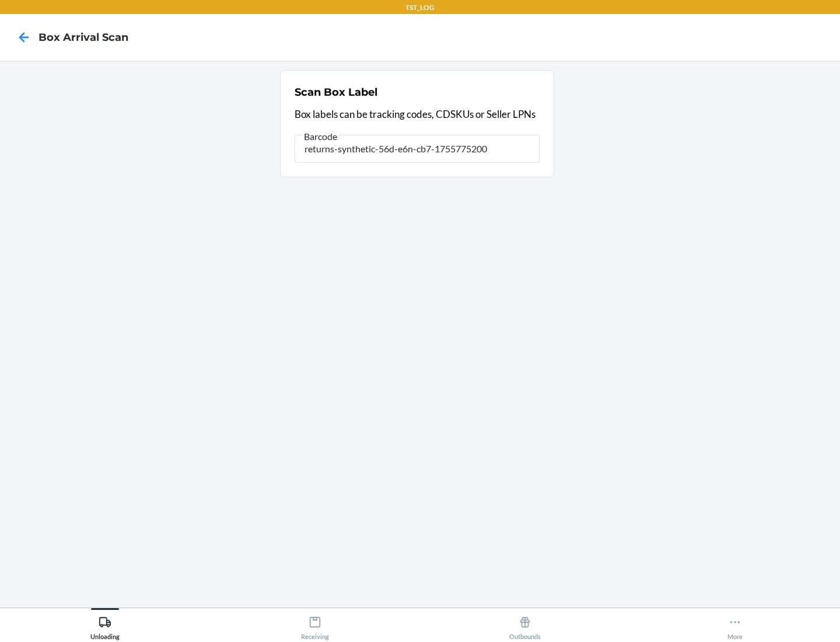  What do you see at coordinates (525, 625) in the screenshot?
I see `div: Outbounds` at bounding box center [525, 625].